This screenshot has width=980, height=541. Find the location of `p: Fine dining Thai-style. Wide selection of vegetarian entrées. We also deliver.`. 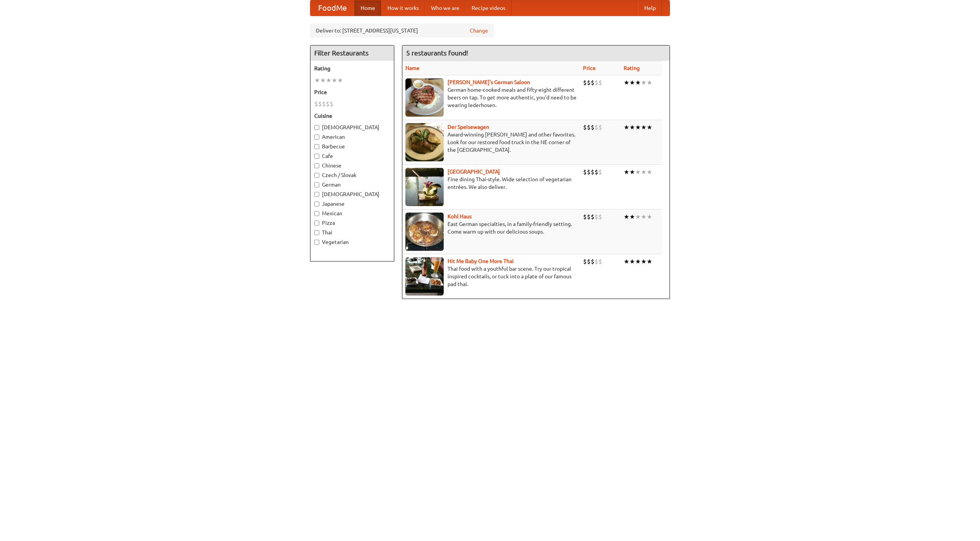

p: Fine dining Thai-style. Wide selection of vegetarian entrées. We also deliver. is located at coordinates (491, 183).